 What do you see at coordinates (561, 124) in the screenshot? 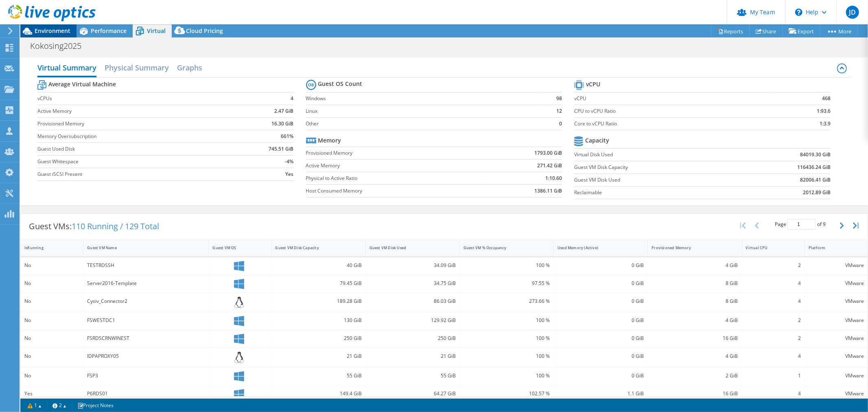
I see `b: 0` at bounding box center [561, 124].